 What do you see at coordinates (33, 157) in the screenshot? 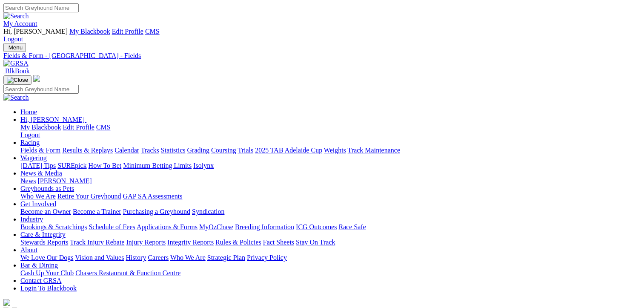
I see `a: Wagering` at bounding box center [33, 157].